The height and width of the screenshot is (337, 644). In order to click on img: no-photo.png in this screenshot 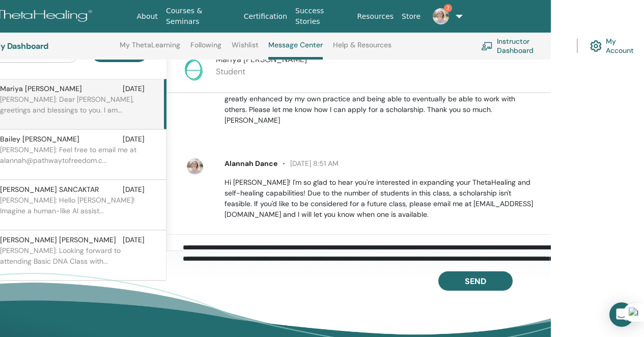, I will do `click(194, 68)`.